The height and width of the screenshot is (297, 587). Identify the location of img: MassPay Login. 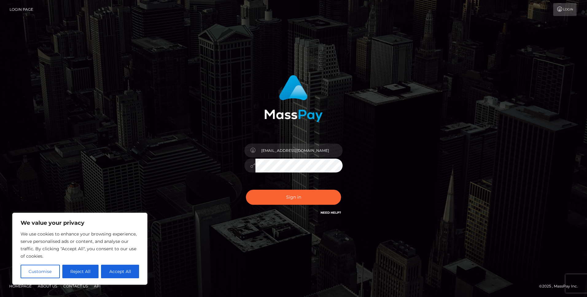
(294, 98).